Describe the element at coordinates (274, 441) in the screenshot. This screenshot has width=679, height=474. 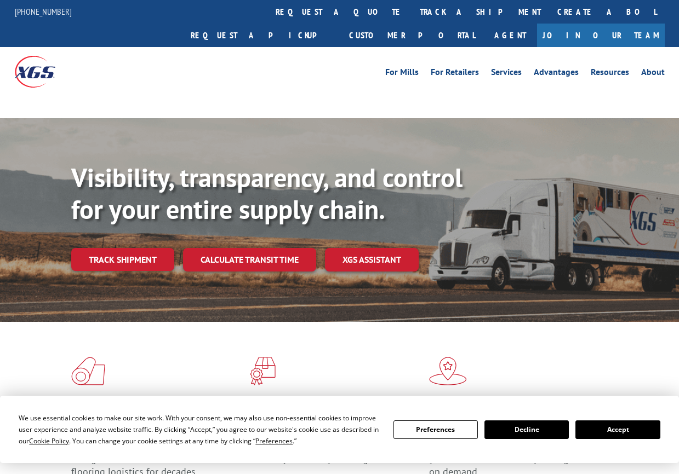
I see `span: Preferences` at that location.